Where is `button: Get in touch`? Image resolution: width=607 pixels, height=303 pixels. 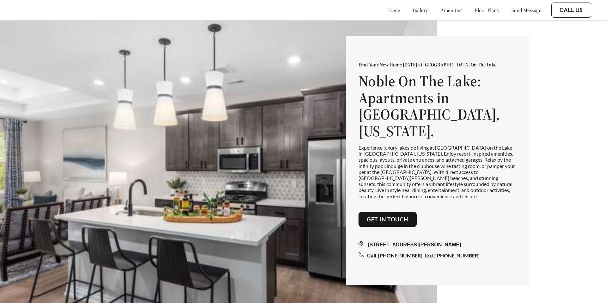 button: Get in touch is located at coordinates (388, 219).